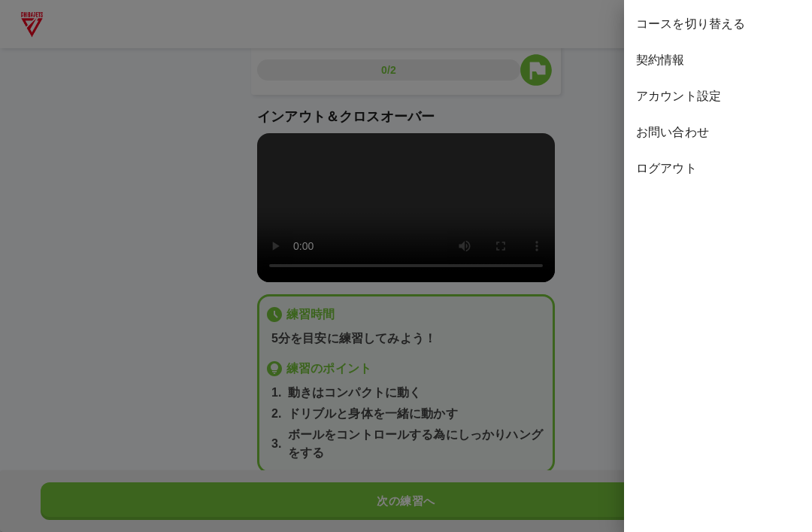 This screenshot has height=532, width=812. I want to click on span: コースを切り替える, so click(718, 24).